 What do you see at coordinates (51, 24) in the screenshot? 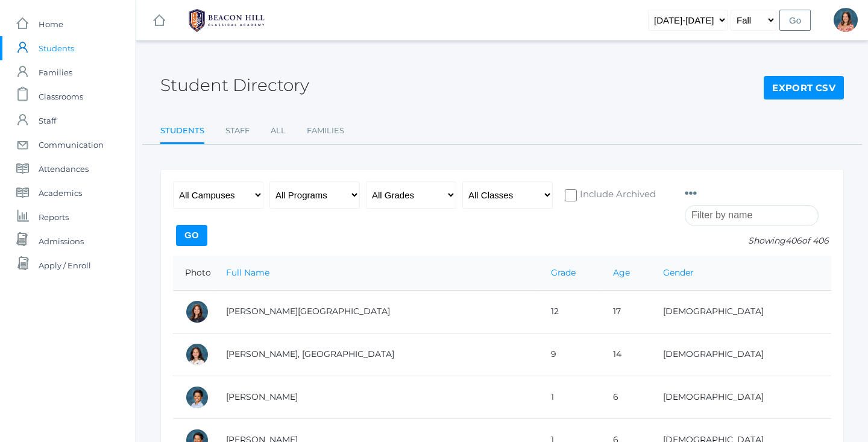
I see `span: Home` at bounding box center [51, 24].